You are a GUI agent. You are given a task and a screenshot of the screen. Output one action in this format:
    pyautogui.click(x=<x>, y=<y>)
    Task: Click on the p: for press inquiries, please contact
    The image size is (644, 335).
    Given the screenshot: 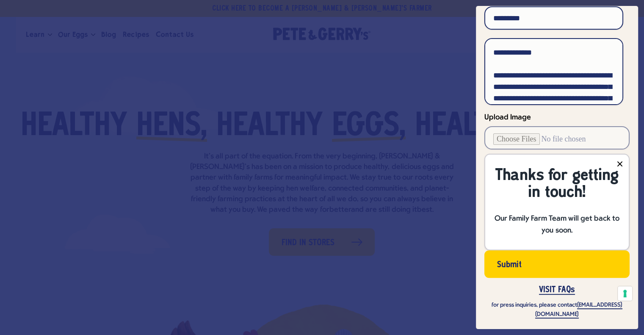 What is the action you would take?
    pyautogui.click(x=557, y=310)
    